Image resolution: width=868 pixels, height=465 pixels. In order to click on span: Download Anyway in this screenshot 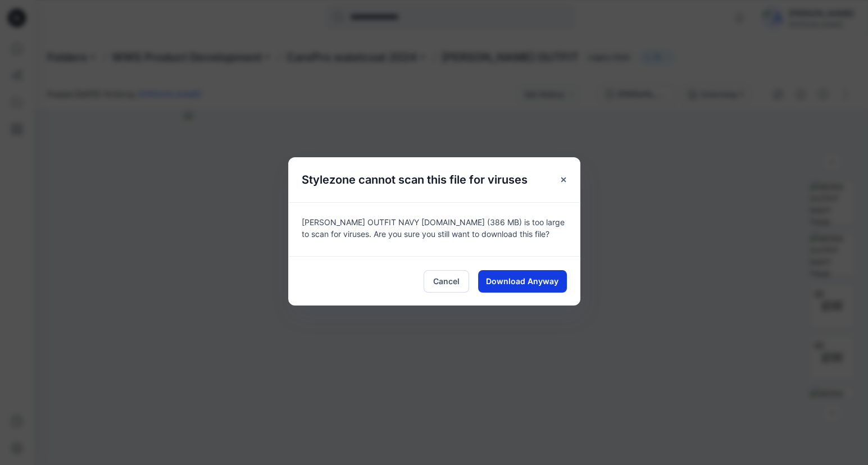, I will do `click(522, 281)`.